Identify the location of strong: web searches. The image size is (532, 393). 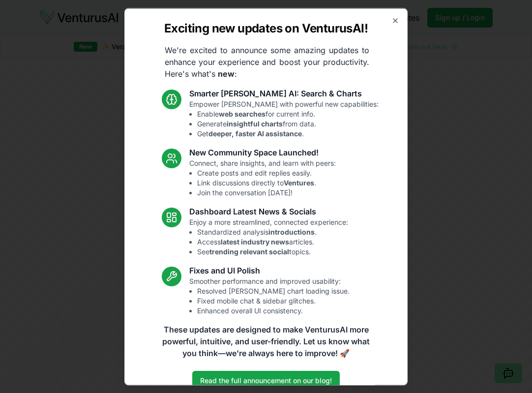
(242, 113).